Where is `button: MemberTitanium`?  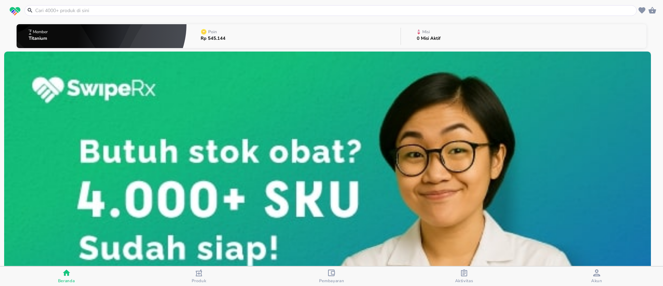
button: MemberTitanium is located at coordinates (102, 36).